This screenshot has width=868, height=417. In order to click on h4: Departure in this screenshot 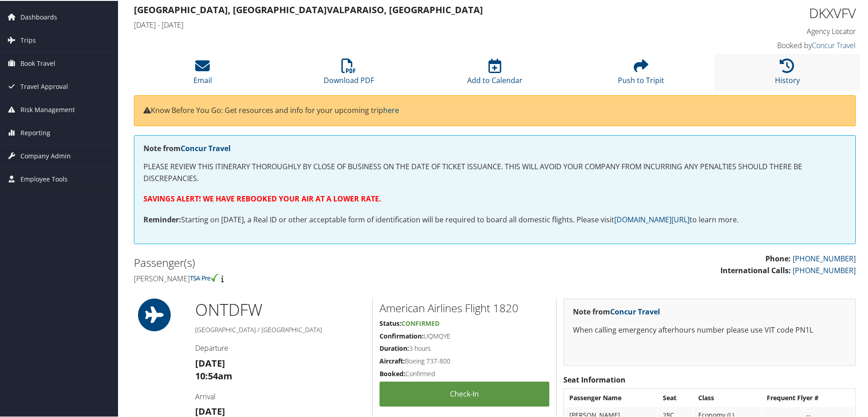, I will do `click(280, 347)`.